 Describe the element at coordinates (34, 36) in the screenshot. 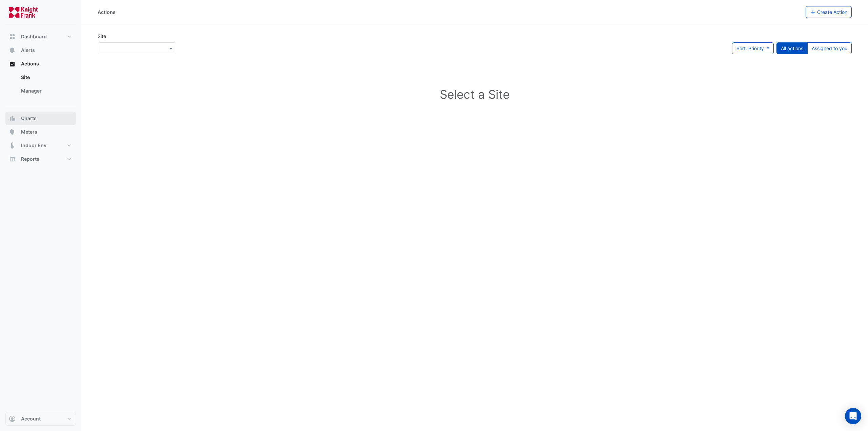

I see `span: Dashboard` at that location.